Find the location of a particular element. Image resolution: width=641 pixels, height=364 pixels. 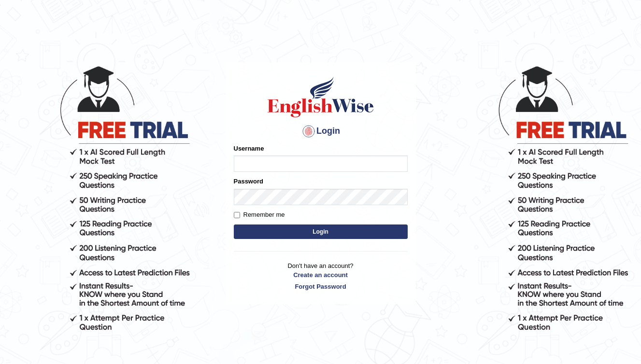

a: Create an account is located at coordinates (321, 275).